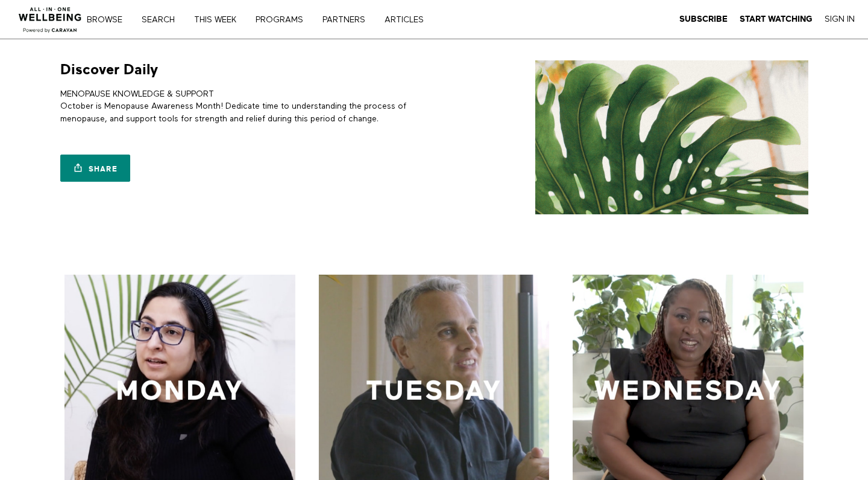  What do you see at coordinates (109, 20) in the screenshot?
I see `a: Browse` at bounding box center [109, 20].